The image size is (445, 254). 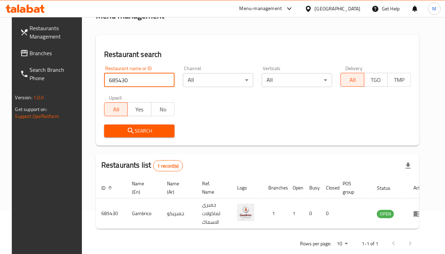 I want to click on a: Branches, so click(x=50, y=53).